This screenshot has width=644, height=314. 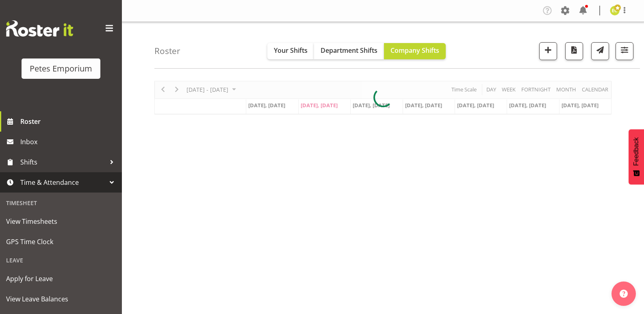 I want to click on button: Add a new shift, so click(x=547, y=51).